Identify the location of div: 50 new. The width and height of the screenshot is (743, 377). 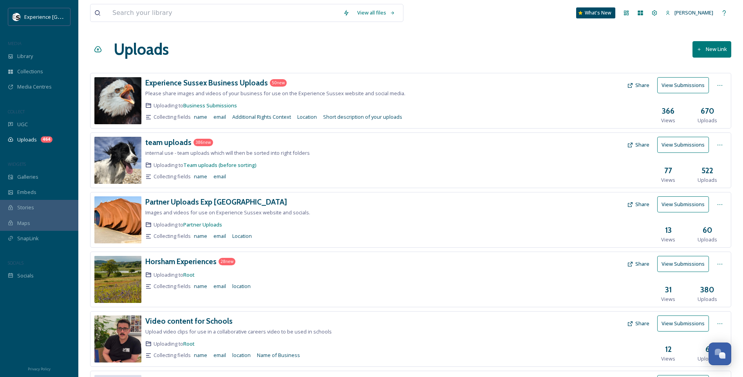
(278, 83).